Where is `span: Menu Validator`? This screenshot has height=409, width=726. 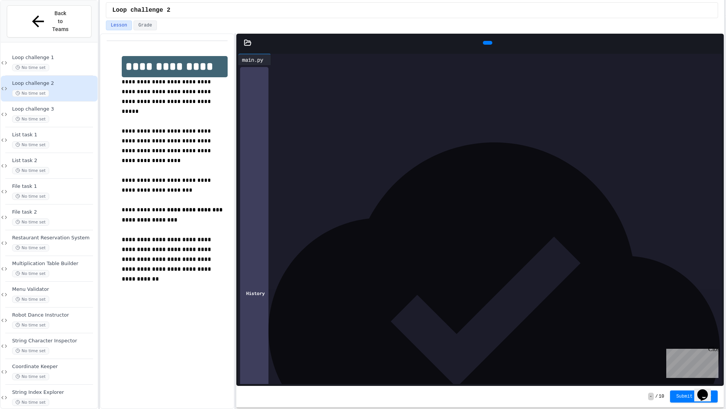
span: Menu Validator is located at coordinates (54, 289).